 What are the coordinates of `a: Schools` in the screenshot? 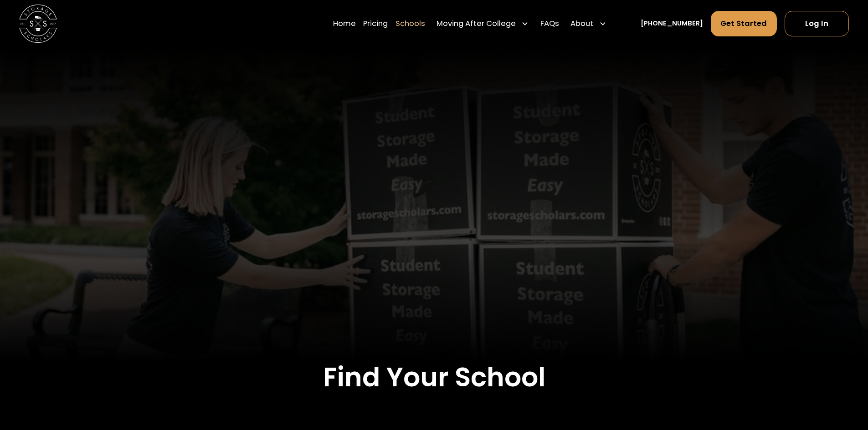 It's located at (410, 24).